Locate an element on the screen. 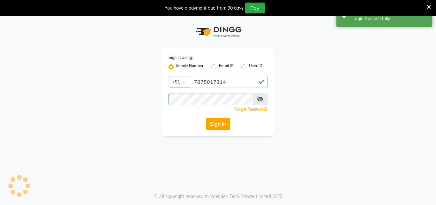 This screenshot has width=436, height=205. label: Mobile Number is located at coordinates (190, 67).